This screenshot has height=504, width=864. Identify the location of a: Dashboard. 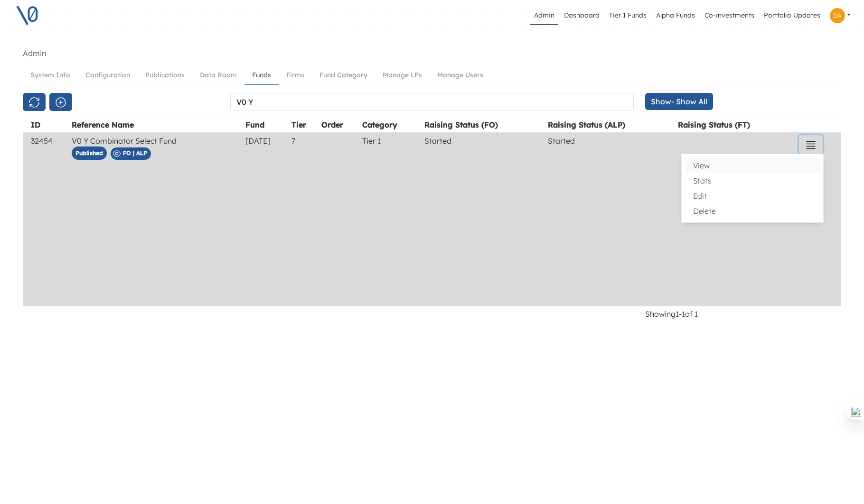
(582, 16).